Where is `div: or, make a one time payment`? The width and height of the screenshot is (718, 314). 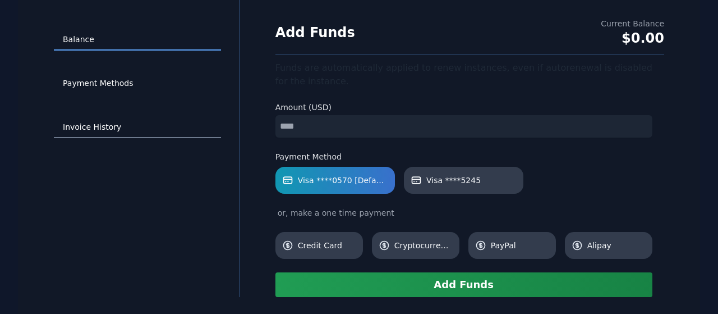 div: or, make a one time payment is located at coordinates (464, 213).